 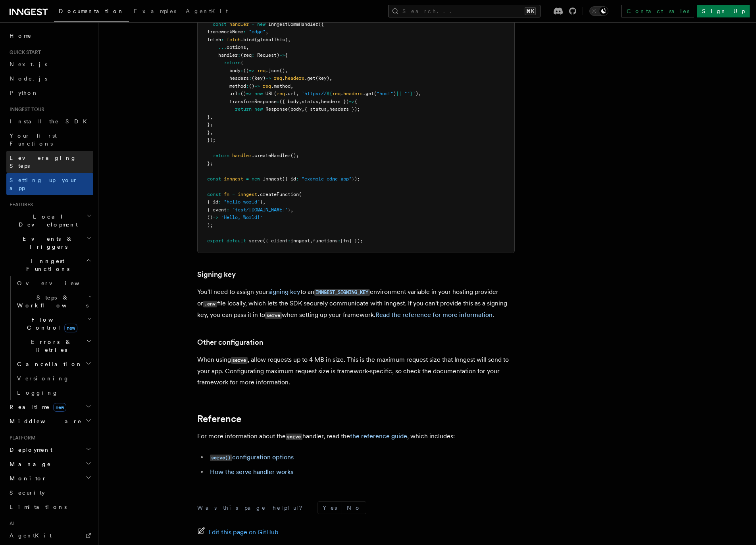 I want to click on span: Events & Triggers, so click(x=47, y=243).